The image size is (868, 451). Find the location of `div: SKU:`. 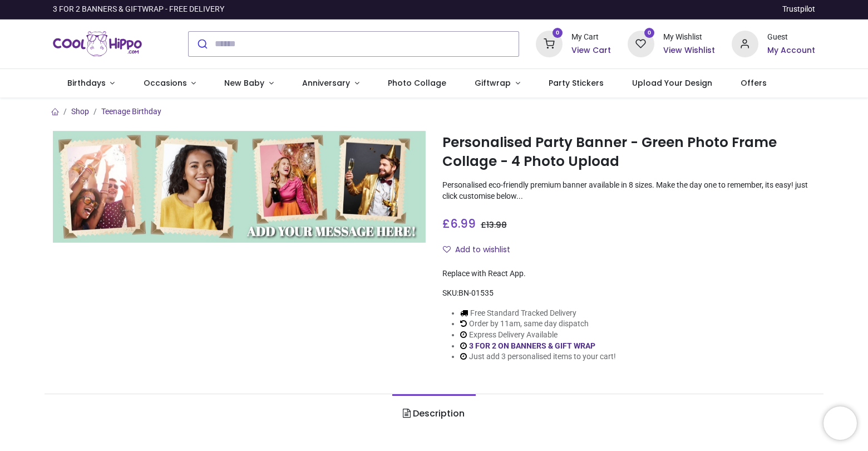

div: SKU: is located at coordinates (629, 294).